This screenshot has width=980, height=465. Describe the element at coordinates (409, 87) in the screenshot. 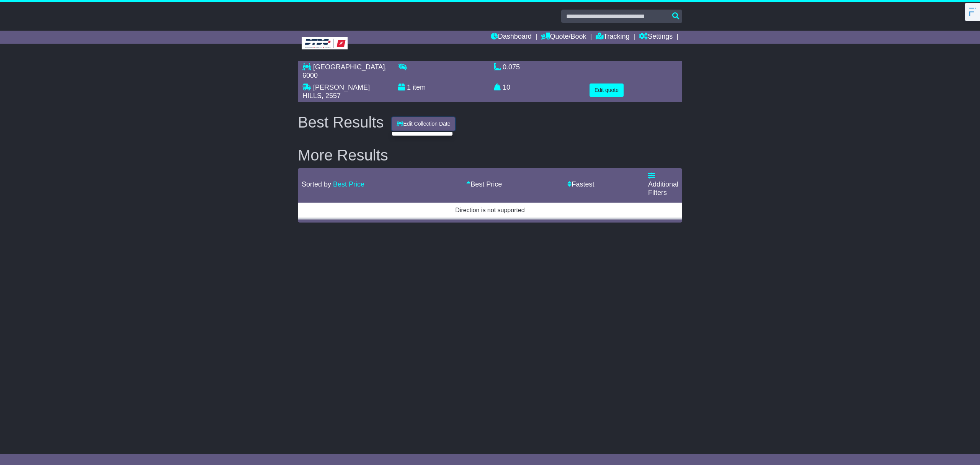

I see `span: 1` at that location.